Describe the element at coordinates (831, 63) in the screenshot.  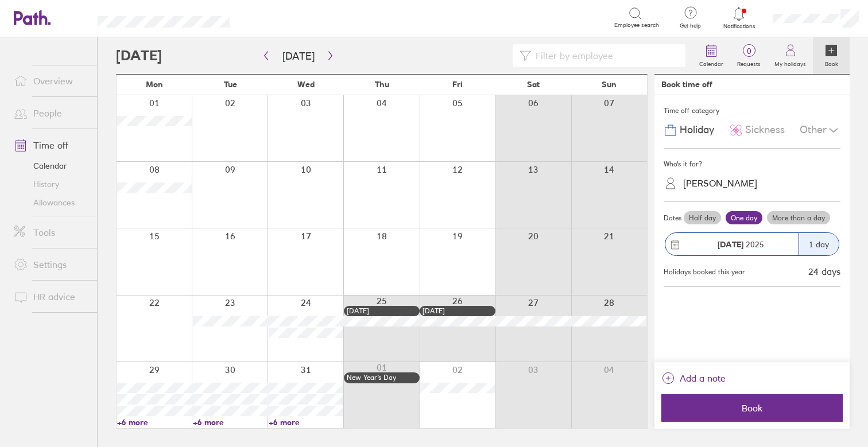
I see `label: Book` at that location.